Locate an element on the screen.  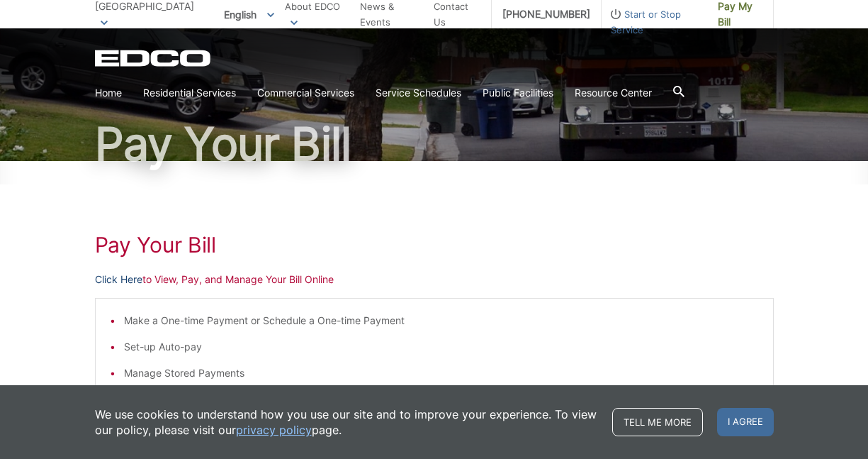
a: Public Facilities is located at coordinates (518, 93).